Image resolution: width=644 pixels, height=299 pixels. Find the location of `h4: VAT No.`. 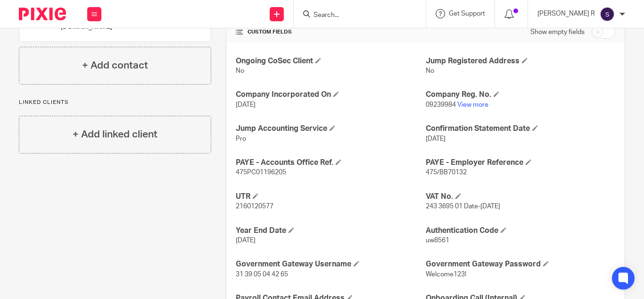

h4: VAT No. is located at coordinates (520, 196).